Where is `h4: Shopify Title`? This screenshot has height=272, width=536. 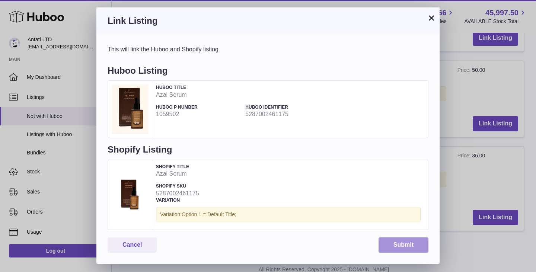 h4: Shopify Title is located at coordinates (288, 167).